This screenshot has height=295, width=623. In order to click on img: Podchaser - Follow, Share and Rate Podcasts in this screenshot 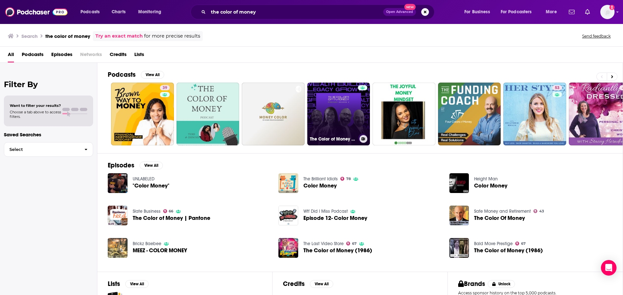, I will do `click(36, 12)`.